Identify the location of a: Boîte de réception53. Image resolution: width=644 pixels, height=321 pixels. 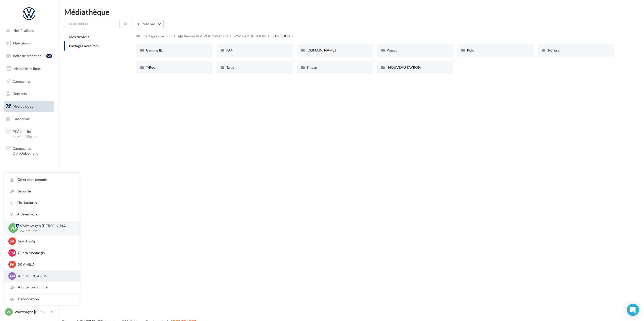
(29, 56).